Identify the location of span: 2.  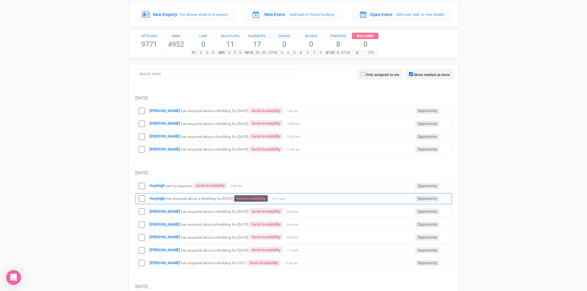
(229, 53).